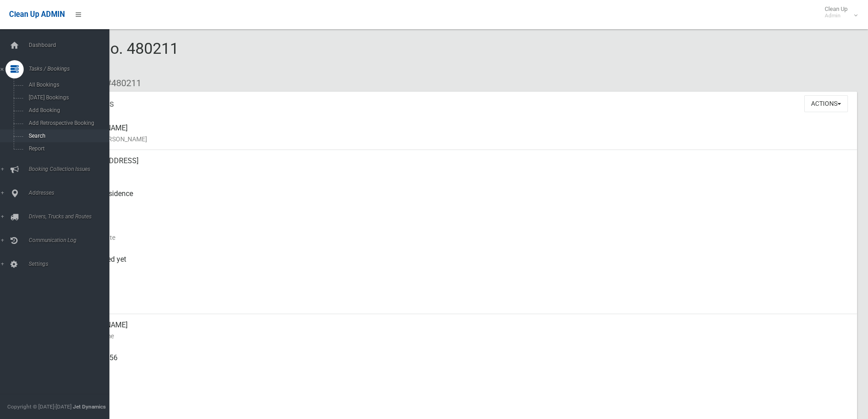 Image resolution: width=868 pixels, height=419 pixels. I want to click on button: Actions, so click(826, 104).